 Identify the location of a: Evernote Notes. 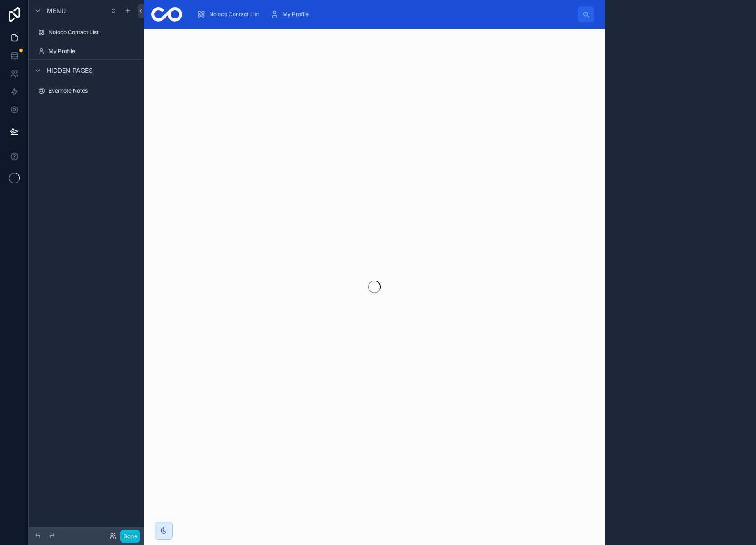
(86, 91).